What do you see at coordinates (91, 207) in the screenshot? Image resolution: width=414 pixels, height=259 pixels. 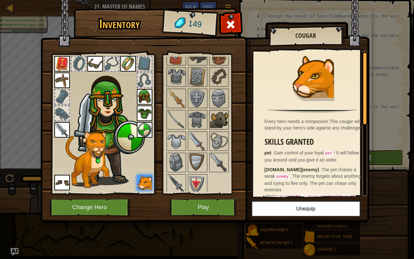 I see `button: Change Hero` at bounding box center [91, 207].